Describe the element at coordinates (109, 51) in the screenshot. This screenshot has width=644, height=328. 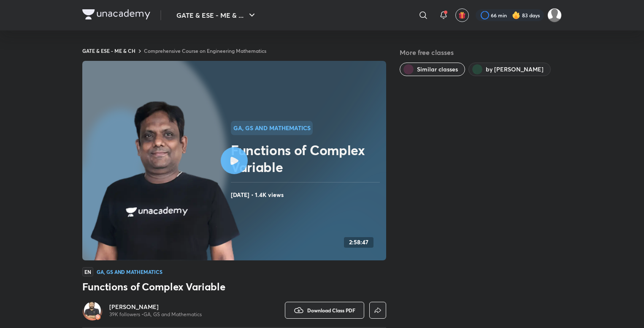
I see `a: GATE & ESE - ME & CH` at that location.